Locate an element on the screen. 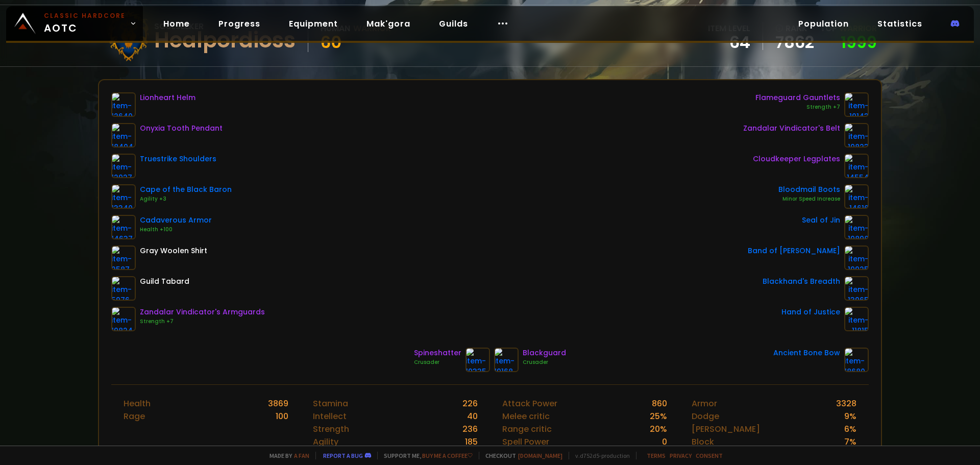 The image size is (980, 465). a: Mak'gora is located at coordinates (388, 23).